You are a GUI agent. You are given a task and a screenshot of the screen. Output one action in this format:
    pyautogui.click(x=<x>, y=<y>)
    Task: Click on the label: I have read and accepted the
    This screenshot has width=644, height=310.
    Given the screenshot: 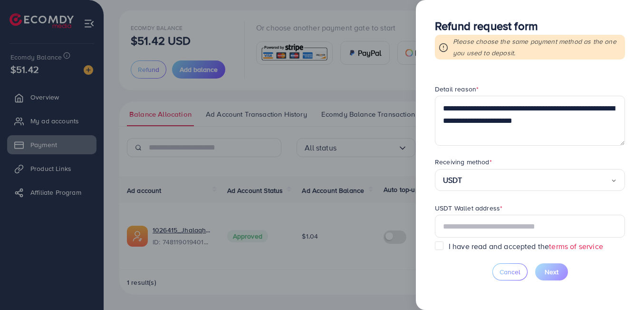 What is the action you would take?
    pyautogui.click(x=526, y=246)
    